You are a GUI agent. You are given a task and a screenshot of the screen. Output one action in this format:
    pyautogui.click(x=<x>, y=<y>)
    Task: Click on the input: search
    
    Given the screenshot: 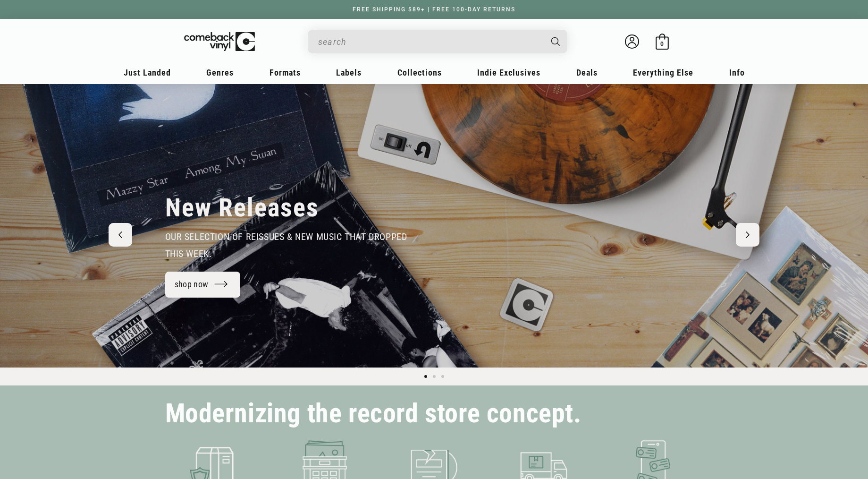 What is the action you would take?
    pyautogui.click(x=430, y=42)
    